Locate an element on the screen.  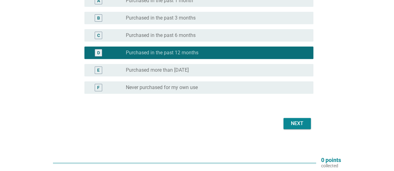
div: B is located at coordinates (98, 18).